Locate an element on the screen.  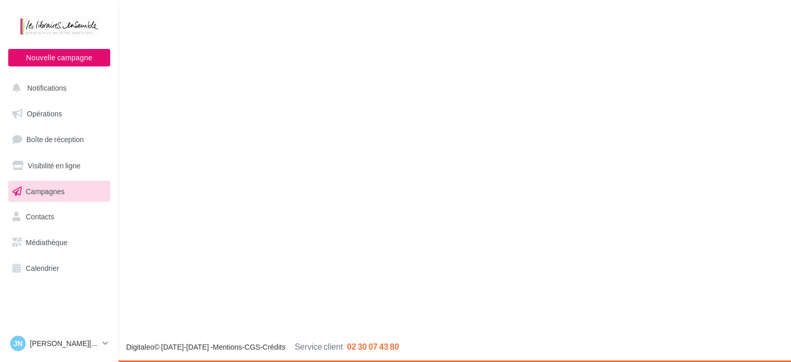
a: Digitaleo is located at coordinates (140, 347).